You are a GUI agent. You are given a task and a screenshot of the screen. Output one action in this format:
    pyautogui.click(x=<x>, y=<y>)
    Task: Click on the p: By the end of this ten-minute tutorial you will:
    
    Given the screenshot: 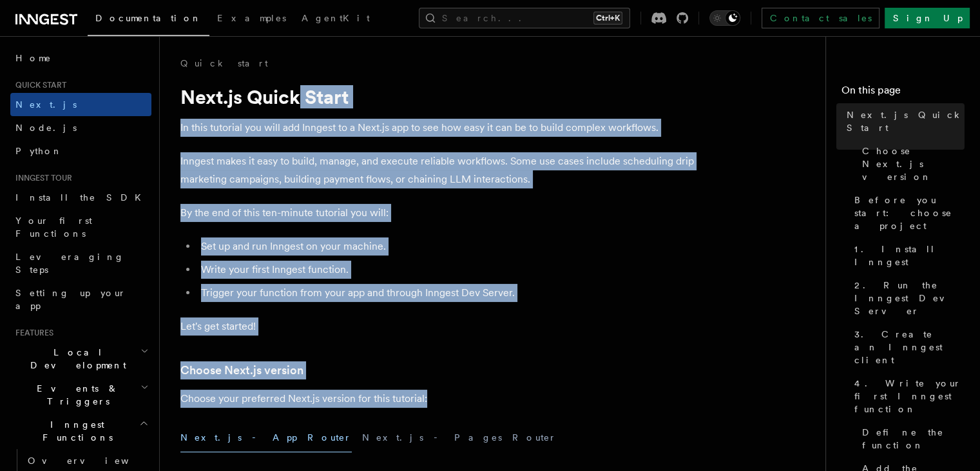 What is the action you would take?
    pyautogui.click(x=438, y=213)
    